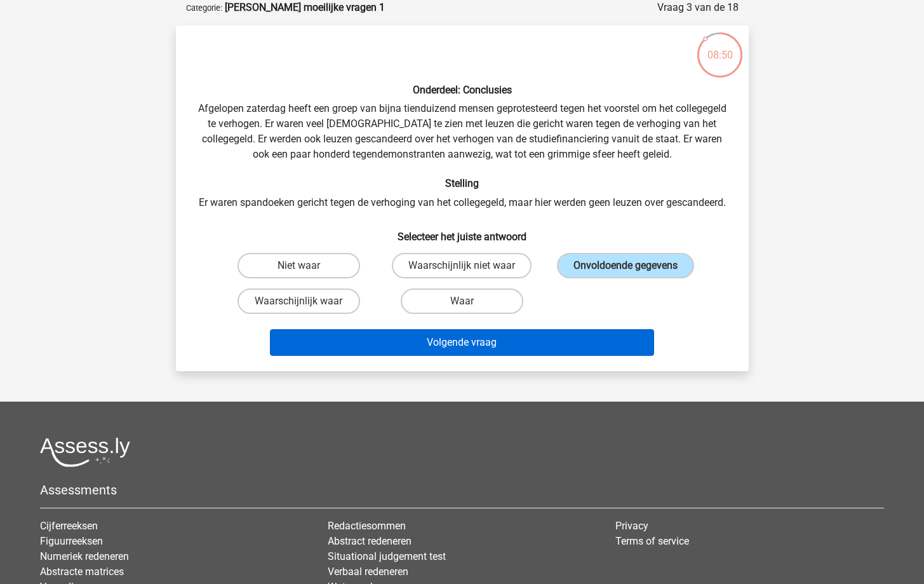  What do you see at coordinates (368, 571) in the screenshot?
I see `a: Verbaal redeneren` at bounding box center [368, 571].